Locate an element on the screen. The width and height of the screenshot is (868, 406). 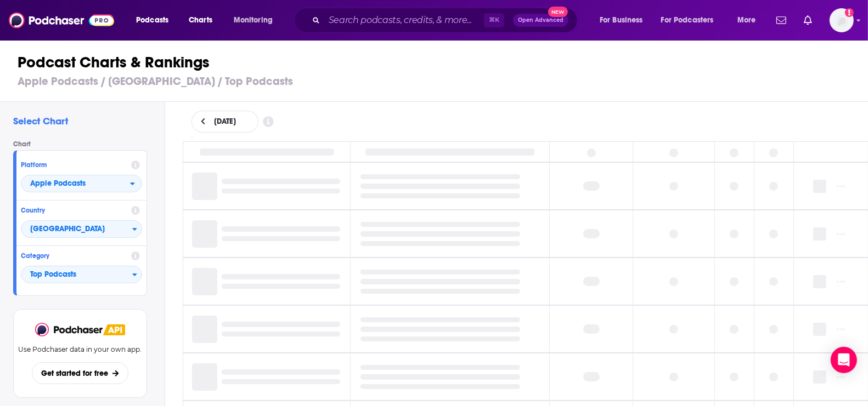
img: User Profile is located at coordinates (842, 20).